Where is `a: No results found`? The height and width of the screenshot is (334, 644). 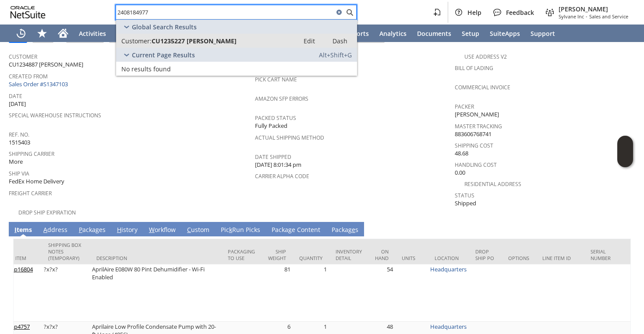 a: No results found is located at coordinates (236, 69).